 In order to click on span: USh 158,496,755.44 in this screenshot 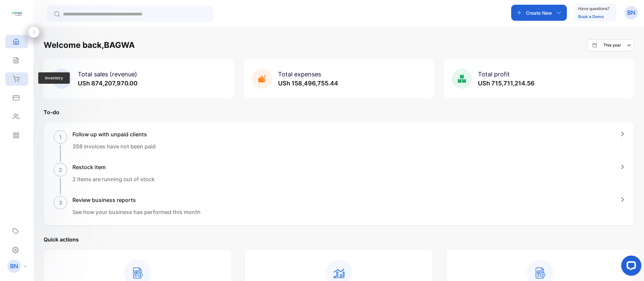, I will do `click(308, 83)`.